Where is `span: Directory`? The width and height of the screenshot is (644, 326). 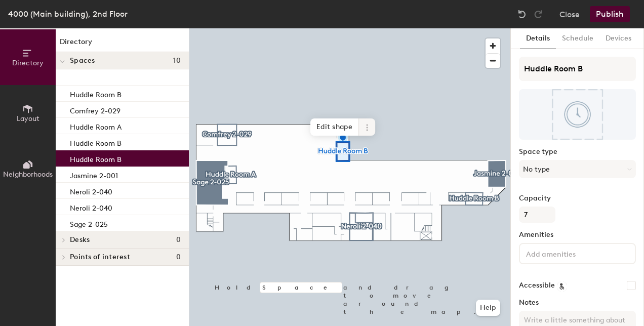
span: Directory is located at coordinates (28, 63).